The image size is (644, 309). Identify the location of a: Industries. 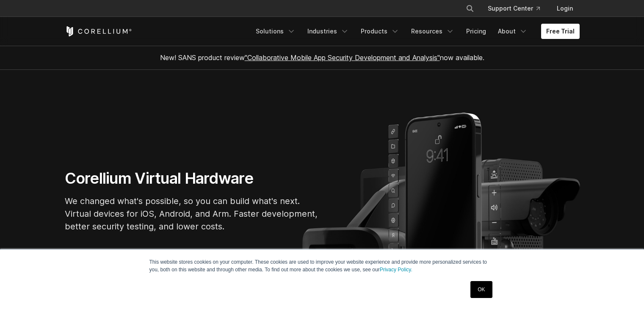
(328, 31).